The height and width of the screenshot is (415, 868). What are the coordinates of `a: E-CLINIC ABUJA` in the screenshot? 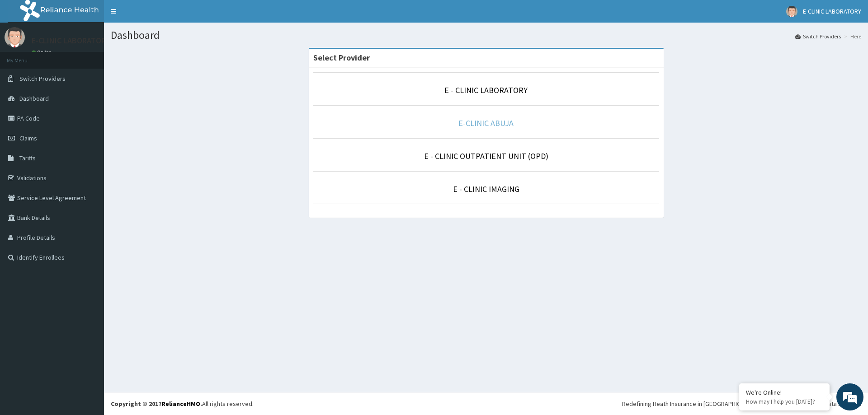 It's located at (486, 123).